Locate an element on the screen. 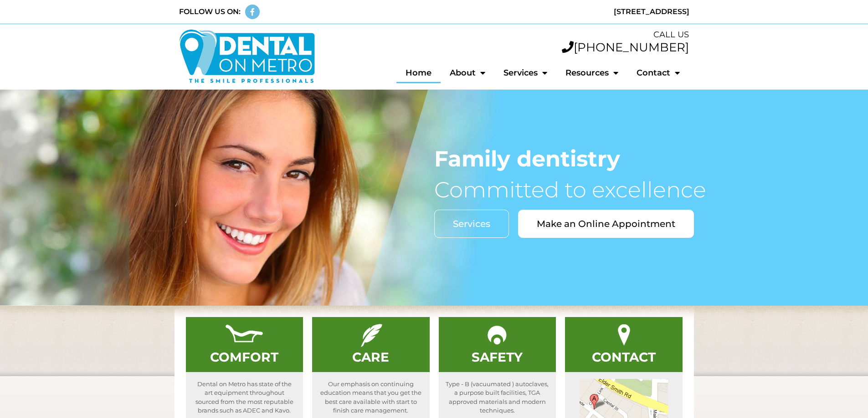 Image resolution: width=868 pixels, height=418 pixels. a: CARE is located at coordinates (370, 357).